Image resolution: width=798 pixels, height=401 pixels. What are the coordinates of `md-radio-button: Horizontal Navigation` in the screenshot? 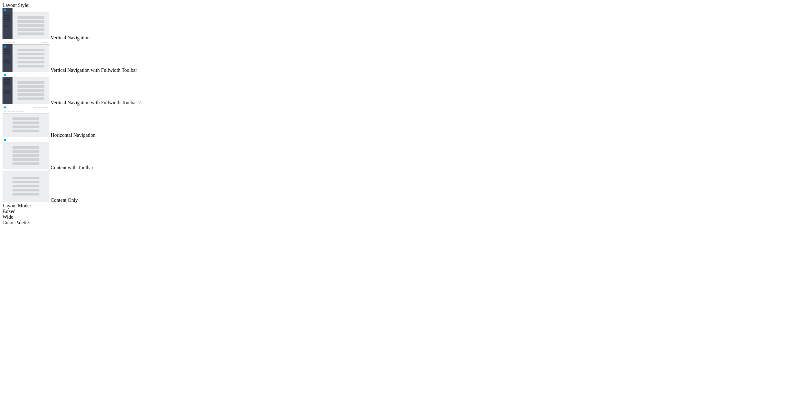 It's located at (399, 122).